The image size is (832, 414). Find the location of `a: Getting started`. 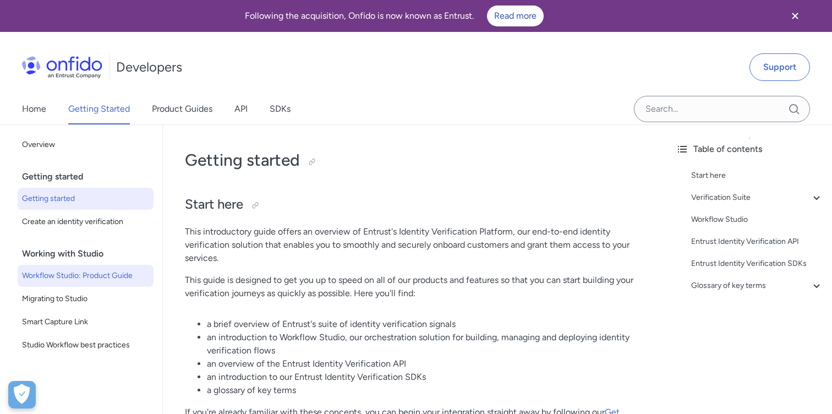

a: Getting started is located at coordinates (85, 199).